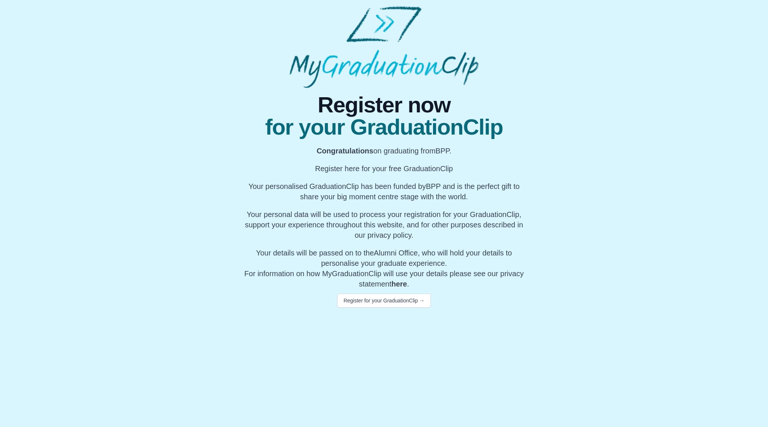  I want to click on span: for your GraduationClip, so click(384, 127).